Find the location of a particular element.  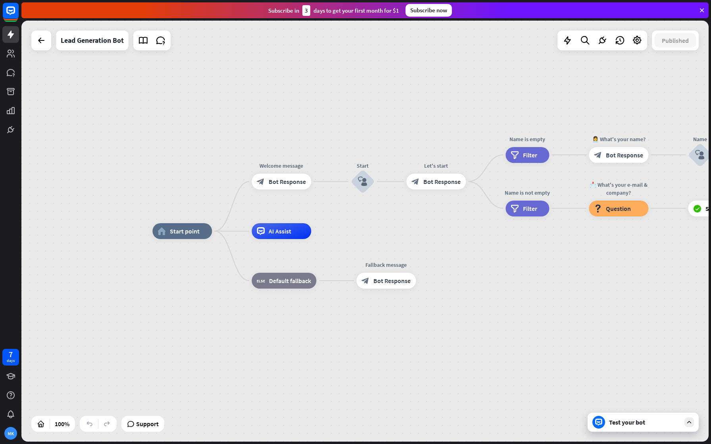

a: 7 days is located at coordinates (11, 357).